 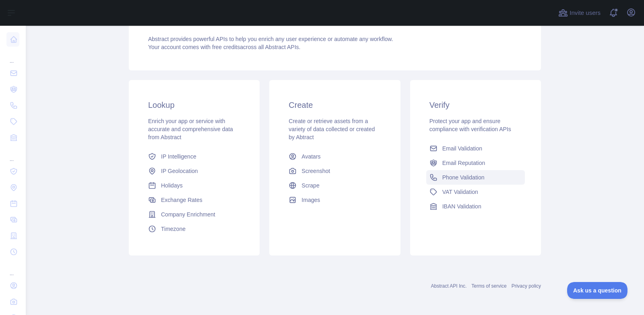 What do you see at coordinates (475, 149) in the screenshot?
I see `a: Email Validation` at bounding box center [475, 149].